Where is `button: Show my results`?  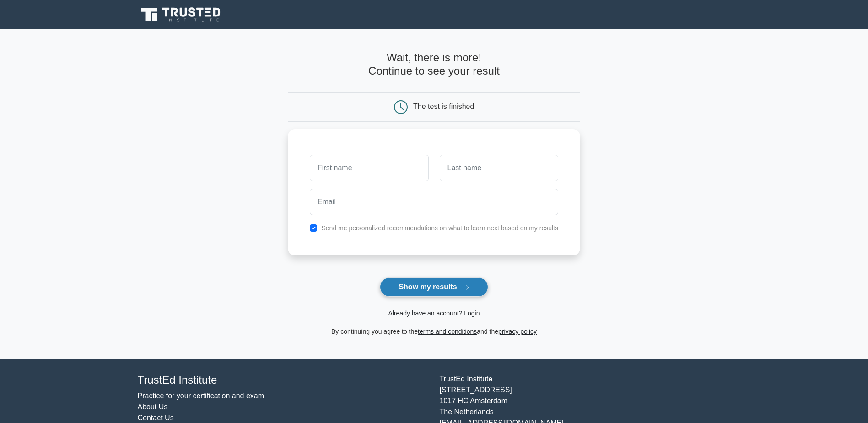 button: Show my results is located at coordinates (434, 287).